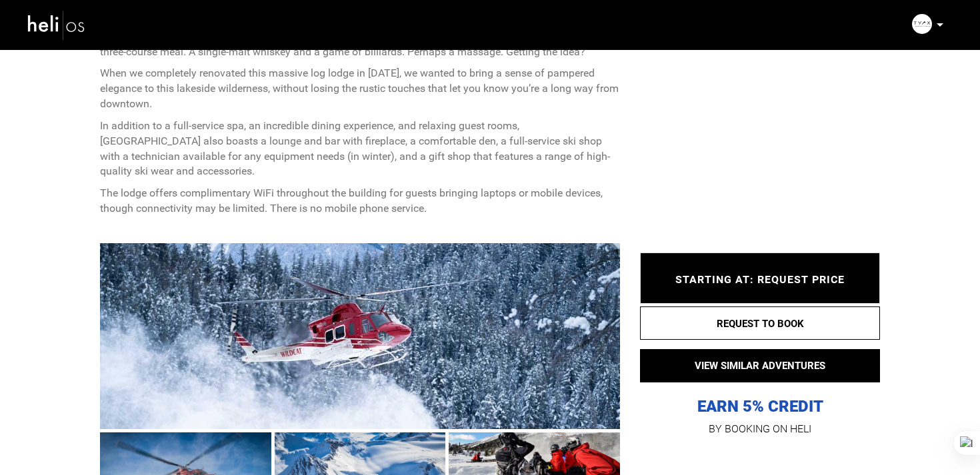 The height and width of the screenshot is (475, 980). I want to click on p: The lodge offers complimentary WiFi throughout the building for guests bringing laptops or mobile..., so click(360, 201).